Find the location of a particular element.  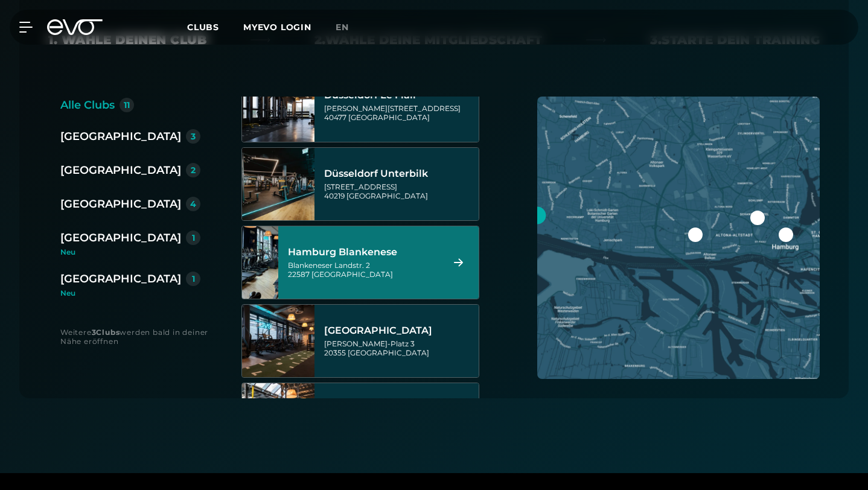

a: en is located at coordinates (350, 27).